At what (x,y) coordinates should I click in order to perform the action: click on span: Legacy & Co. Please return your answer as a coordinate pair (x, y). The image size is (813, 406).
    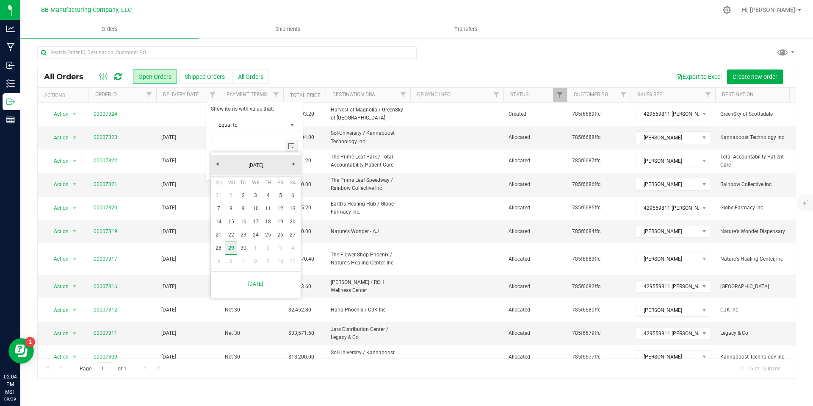
    Looking at the image, I should click on (758, 333).